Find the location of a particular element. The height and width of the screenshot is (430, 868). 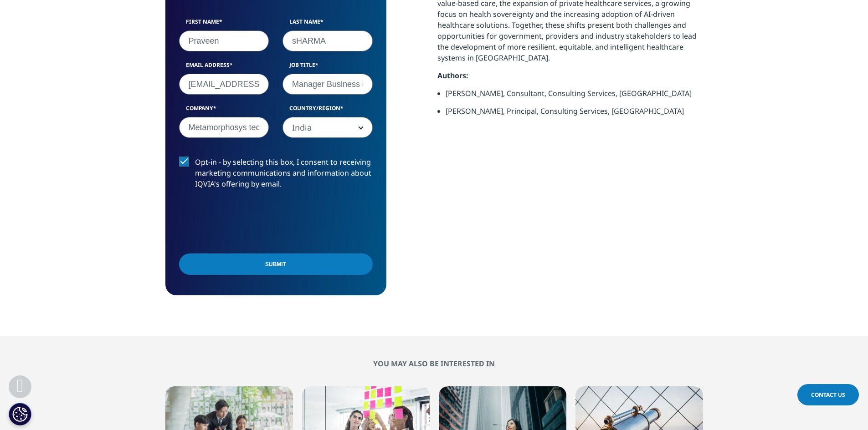

label: Company is located at coordinates (224, 110).